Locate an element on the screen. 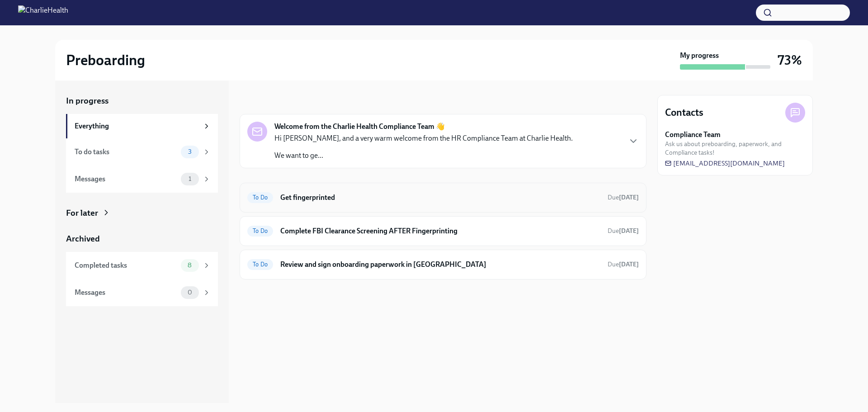 Image resolution: width=868 pixels, height=412 pixels. span: 1 is located at coordinates (190, 179).